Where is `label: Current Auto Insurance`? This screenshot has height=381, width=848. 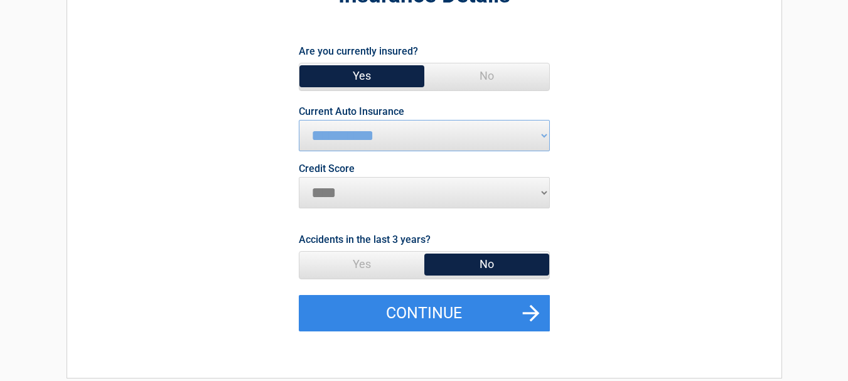 label: Current Auto Insurance is located at coordinates (352, 112).